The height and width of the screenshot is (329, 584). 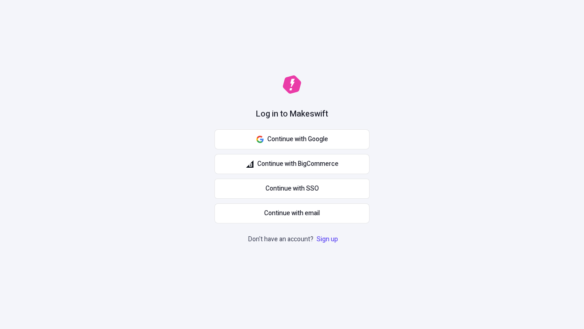 What do you see at coordinates (292, 164) in the screenshot?
I see `button: Continue with BigCommerce` at bounding box center [292, 164].